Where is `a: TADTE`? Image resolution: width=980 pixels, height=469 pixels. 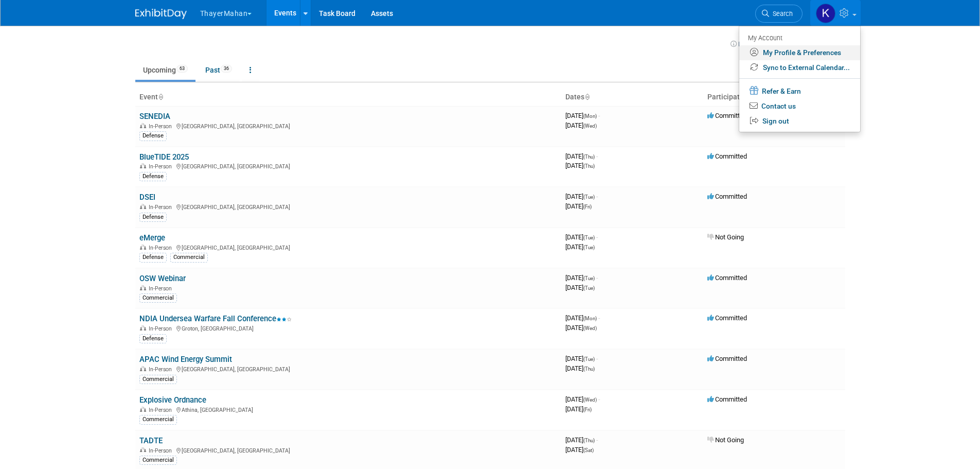
a: TADTE is located at coordinates (151, 441).